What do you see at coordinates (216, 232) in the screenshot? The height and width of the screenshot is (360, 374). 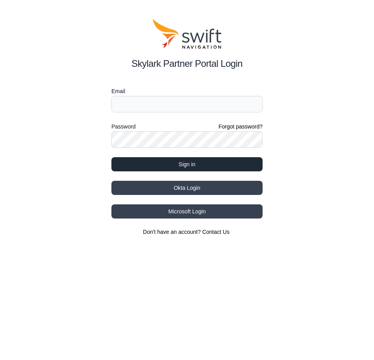 I see `a: Contact Us` at bounding box center [216, 232].